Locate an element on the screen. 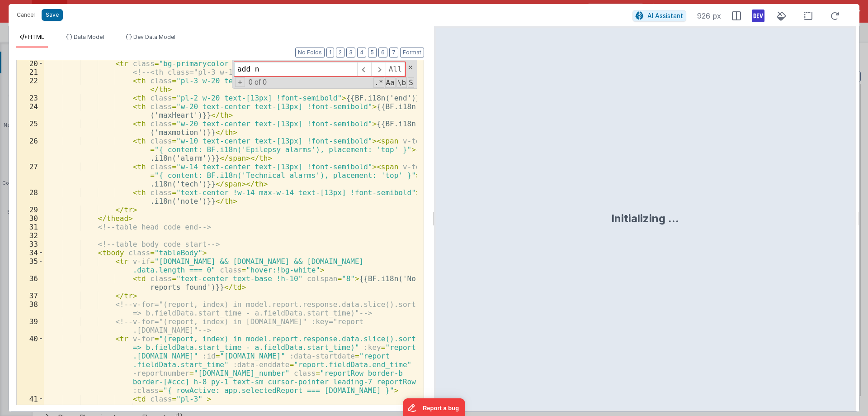 The height and width of the screenshot is (416, 868). button: 5 is located at coordinates (372, 52).